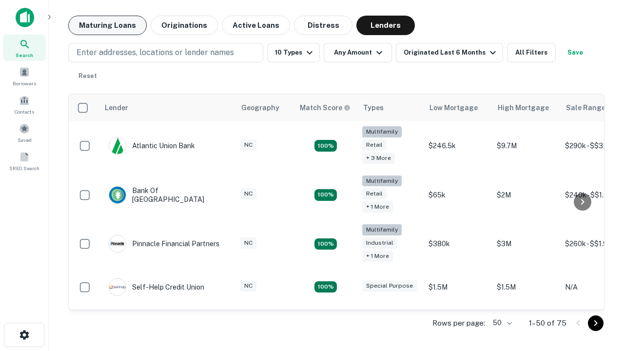 This screenshot has width=624, height=351. Describe the element at coordinates (24, 76) in the screenshot. I see `a: Borrowers` at that location.